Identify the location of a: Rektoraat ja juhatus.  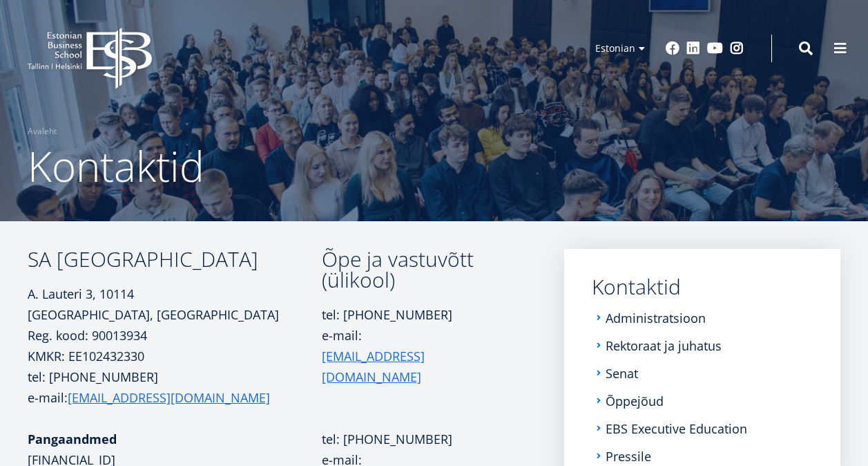
(663, 346).